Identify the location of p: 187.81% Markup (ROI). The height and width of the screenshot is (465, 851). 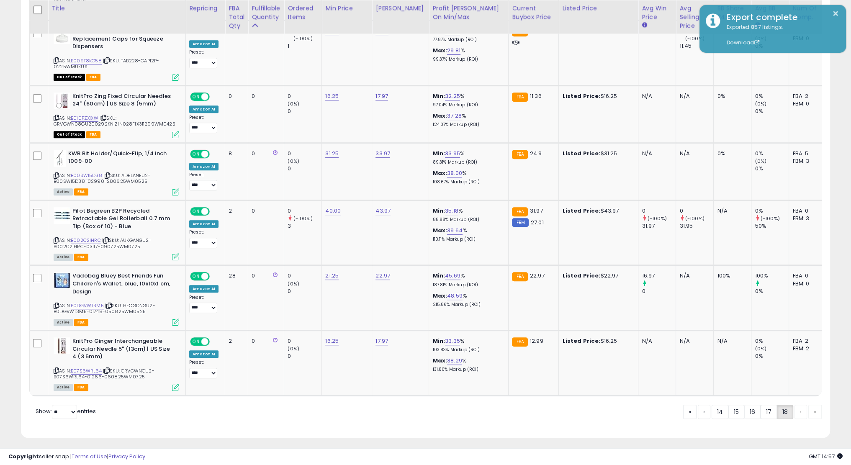
(467, 285).